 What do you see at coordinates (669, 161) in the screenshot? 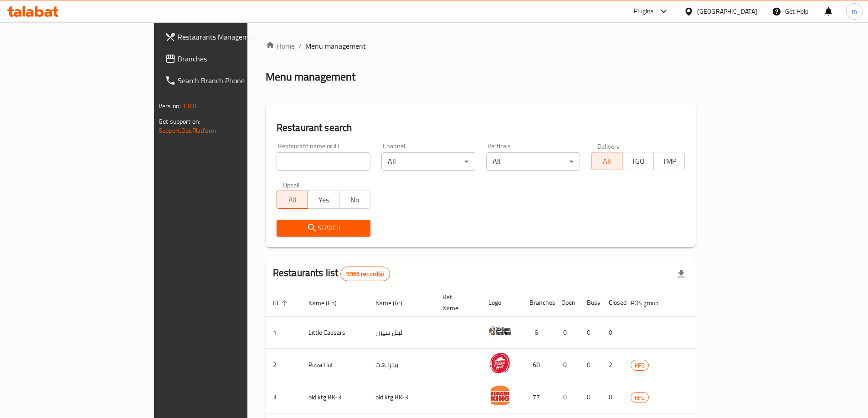
I see `button: TMP` at bounding box center [669, 161].